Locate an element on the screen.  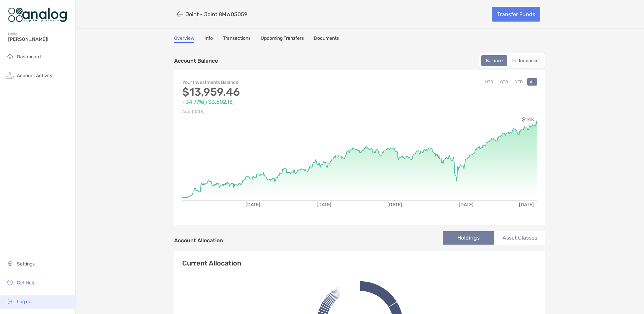
p: Account Balance is located at coordinates (196, 60).